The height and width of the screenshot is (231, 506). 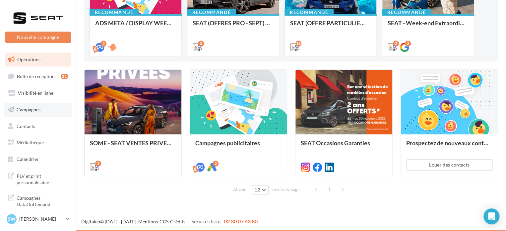 What do you see at coordinates (428, 26) in the screenshot?
I see `div: SEAT - Week-end Extraordinaire (JPO) - GENERIQUE SEPT / OCTOBRE` at bounding box center [428, 26].